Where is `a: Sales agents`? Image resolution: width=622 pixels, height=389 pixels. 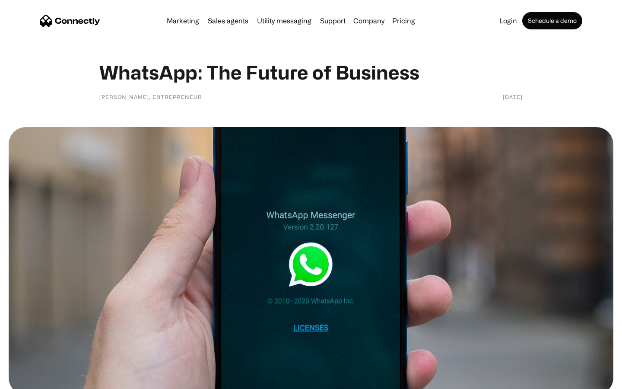 a: Sales agents is located at coordinates (228, 21).